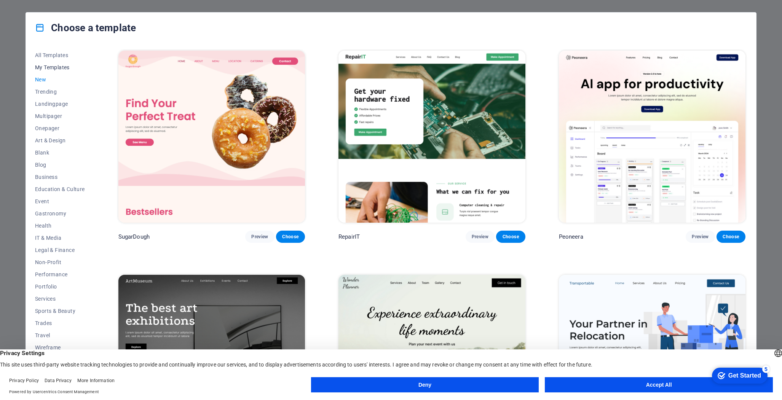  I want to click on button: Landingpage, so click(60, 104).